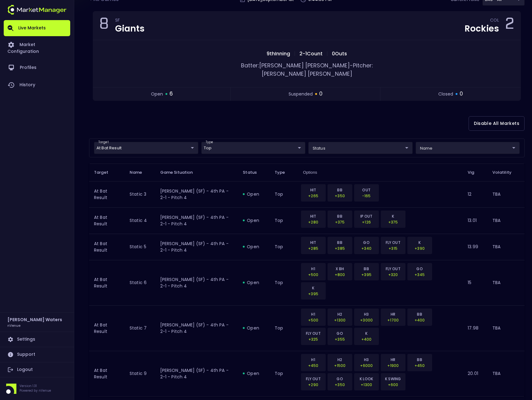 The image size is (532, 400). I want to click on td: 15, so click(475, 283).